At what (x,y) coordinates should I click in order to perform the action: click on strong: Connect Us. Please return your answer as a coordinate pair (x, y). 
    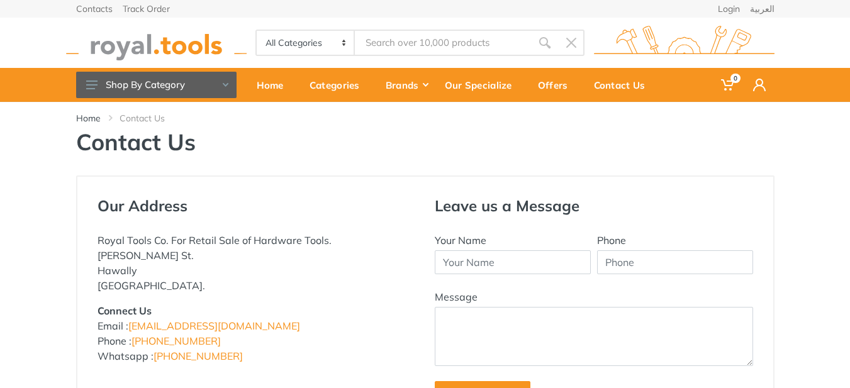
    Looking at the image, I should click on (125, 311).